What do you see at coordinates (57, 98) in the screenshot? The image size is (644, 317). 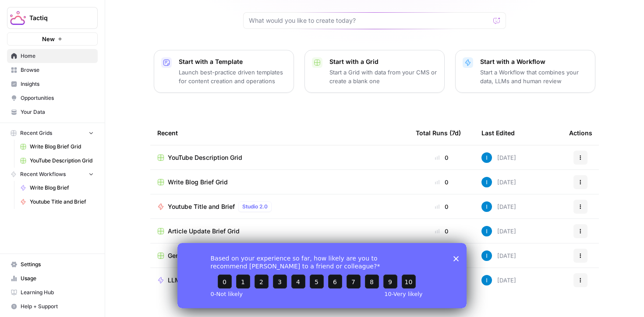 I see `span: Opportunities` at bounding box center [57, 98].